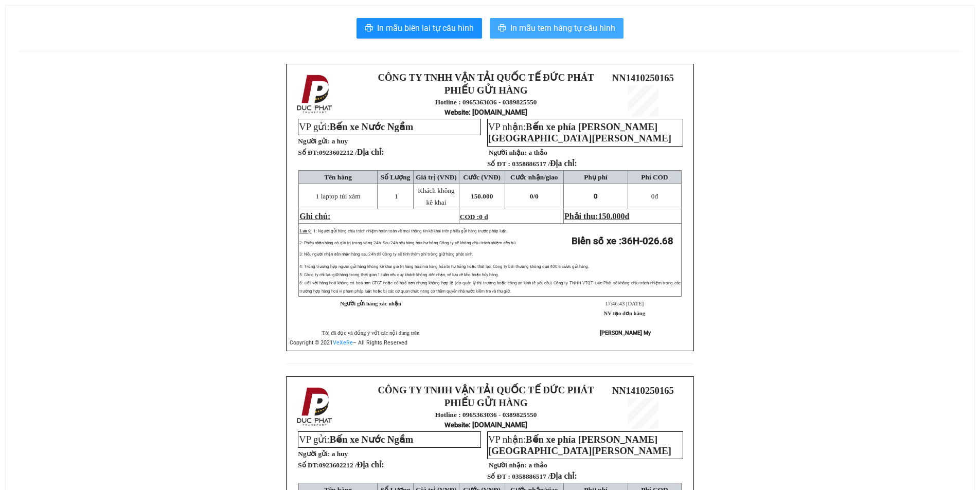  Describe the element at coordinates (371, 304) in the screenshot. I see `strong: Người gửi hàng xác nhận` at that location.